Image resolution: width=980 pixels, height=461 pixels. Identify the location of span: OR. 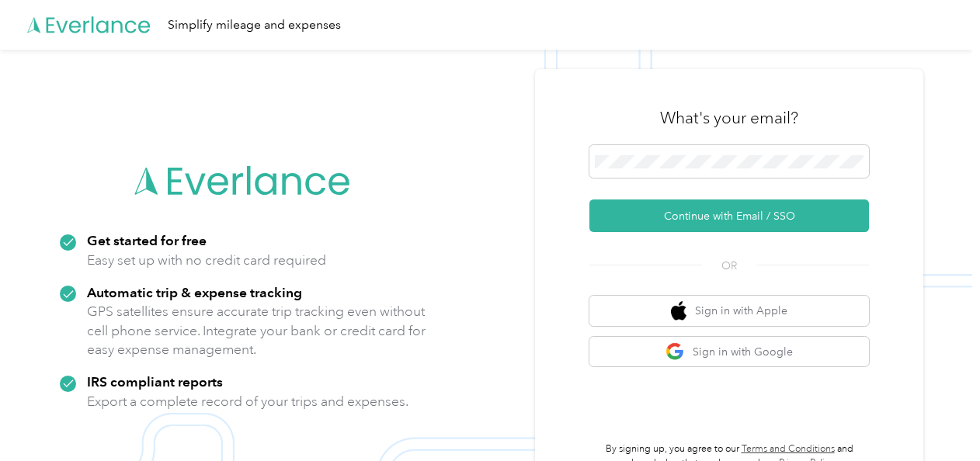
(729, 266).